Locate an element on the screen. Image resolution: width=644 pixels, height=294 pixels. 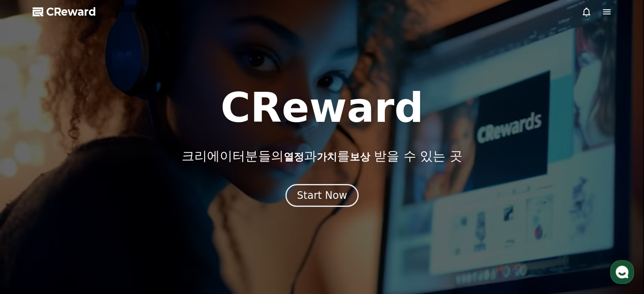
span: 열정 is located at coordinates (294, 157).